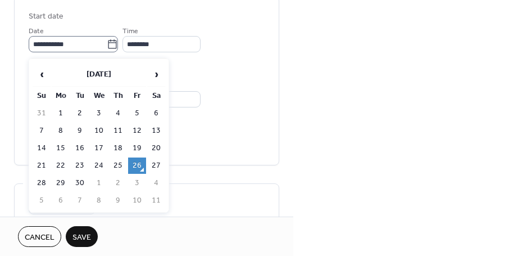 Image resolution: width=518 pixels, height=256 pixels. Describe the element at coordinates (39, 237) in the screenshot. I see `span: Cancel` at that location.